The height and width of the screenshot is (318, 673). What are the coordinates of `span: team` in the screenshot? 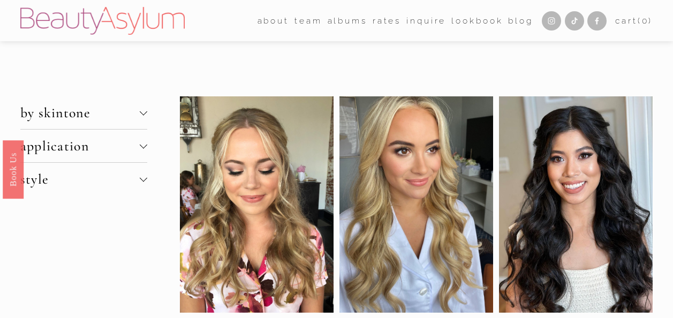 It's located at (308, 21).